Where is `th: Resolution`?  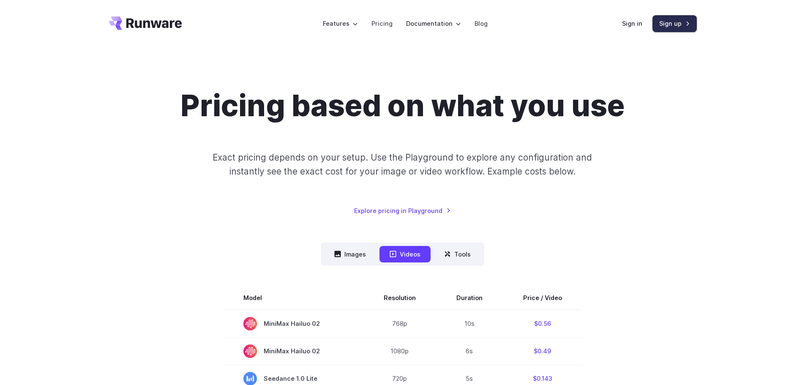
th: Resolution is located at coordinates (400, 298).